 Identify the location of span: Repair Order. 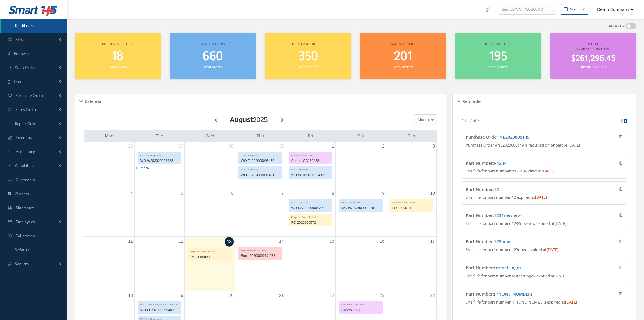
(26, 124).